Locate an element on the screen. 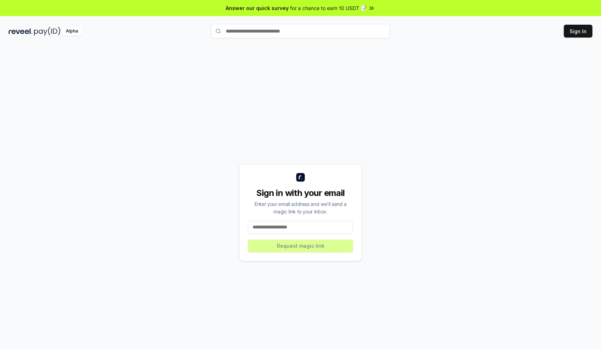 This screenshot has height=350, width=601. div: Sign in with your email is located at coordinates (300, 193).